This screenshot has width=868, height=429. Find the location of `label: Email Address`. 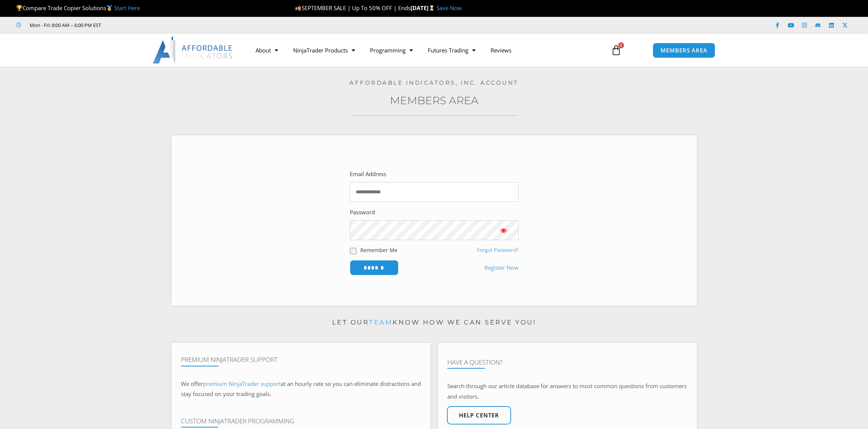

label: Email Address is located at coordinates (368, 174).